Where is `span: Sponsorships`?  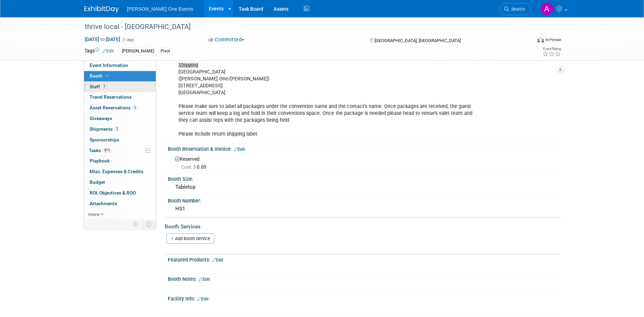
span: Sponsorships is located at coordinates (104, 140).